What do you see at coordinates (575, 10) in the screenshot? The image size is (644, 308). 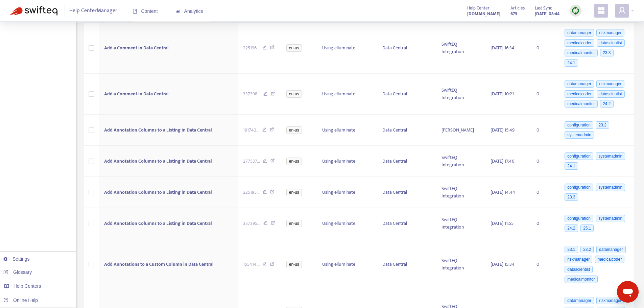 I see `img: sync.dc5367851b00ba804db3.png` at bounding box center [575, 10].